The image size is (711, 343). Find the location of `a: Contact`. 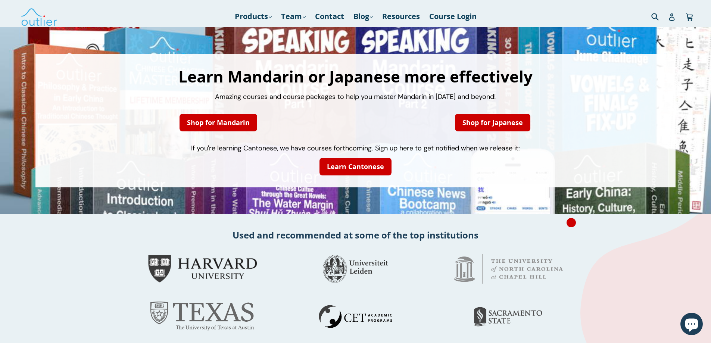

a: Contact is located at coordinates (329, 16).